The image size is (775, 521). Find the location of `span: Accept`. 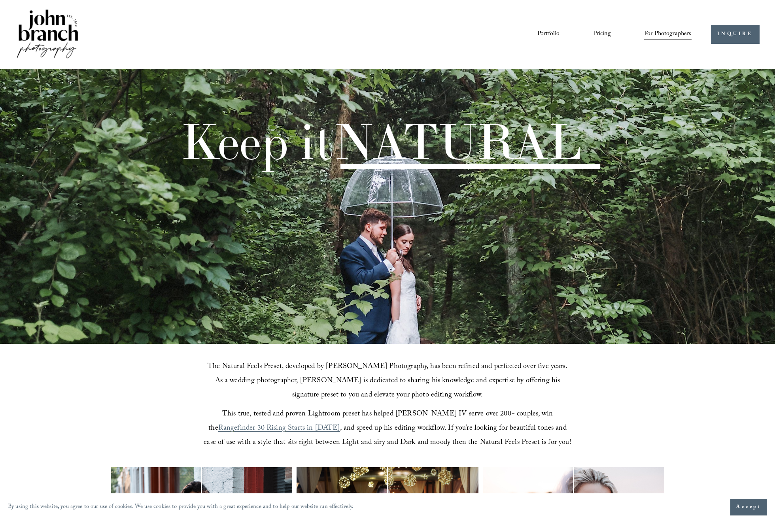

span: Accept is located at coordinates (749, 507).